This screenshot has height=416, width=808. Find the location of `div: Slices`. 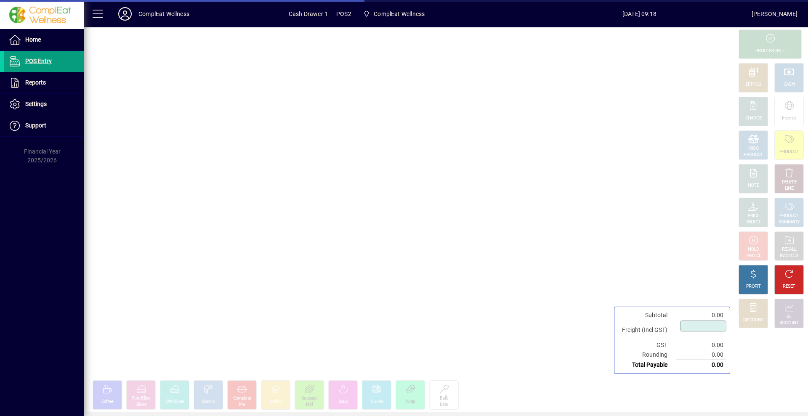

div: Slices is located at coordinates (141, 405).